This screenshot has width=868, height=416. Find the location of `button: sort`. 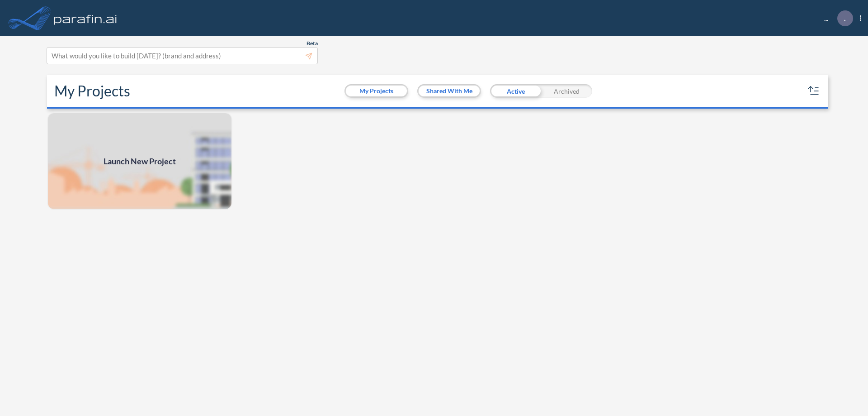

button: sort is located at coordinates (813, 91).